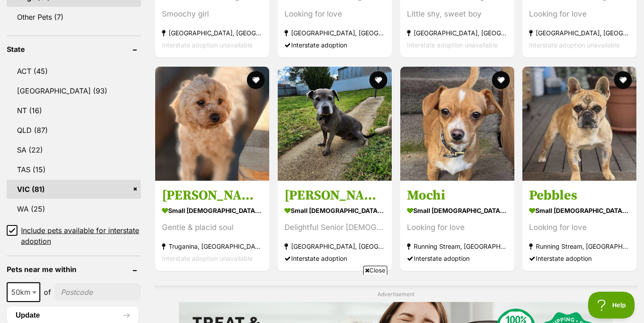 This screenshot has width=644, height=323. Describe the element at coordinates (212, 123) in the screenshot. I see `img: Quinn - Poodle (Miniature) Dog` at that location.